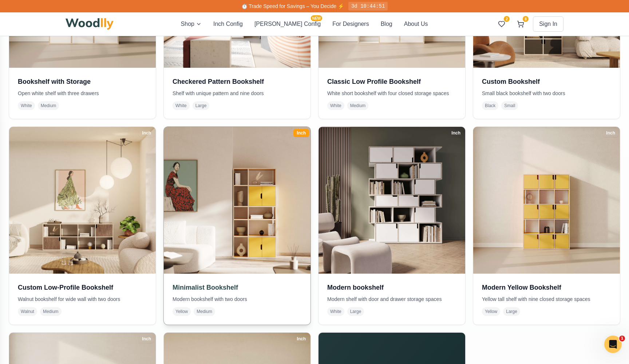  Describe the element at coordinates (191, 24) in the screenshot. I see `button: Shop` at that location.